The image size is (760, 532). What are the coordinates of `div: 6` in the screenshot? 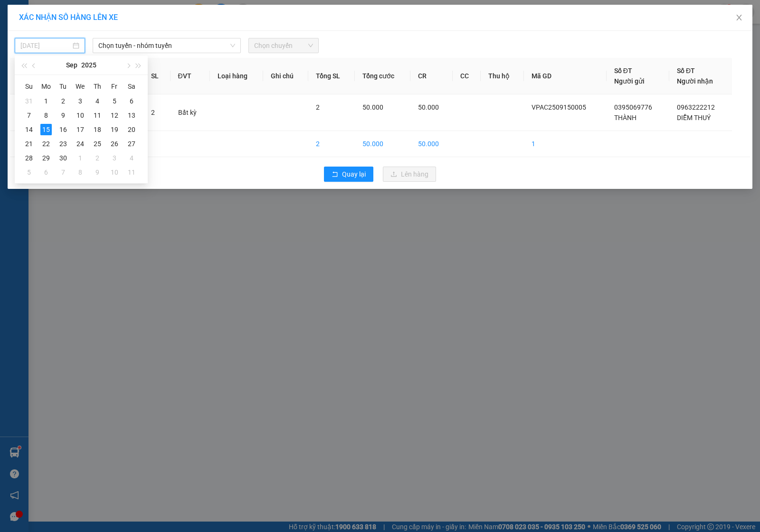 It's located at (46, 173).